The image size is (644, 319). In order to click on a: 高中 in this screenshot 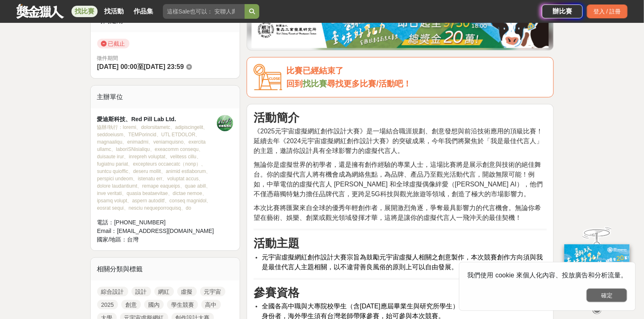, I will do `click(211, 304)`.